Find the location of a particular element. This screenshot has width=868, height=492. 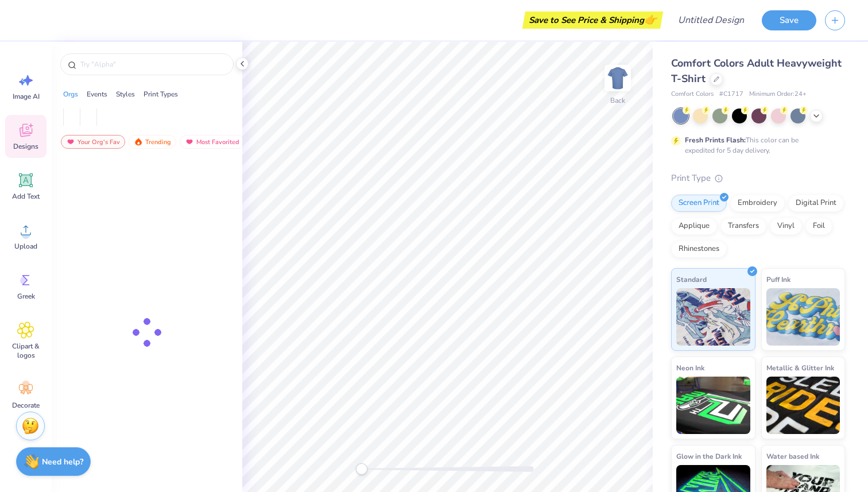

span: Glow in the Dark Ink is located at coordinates (709, 456).